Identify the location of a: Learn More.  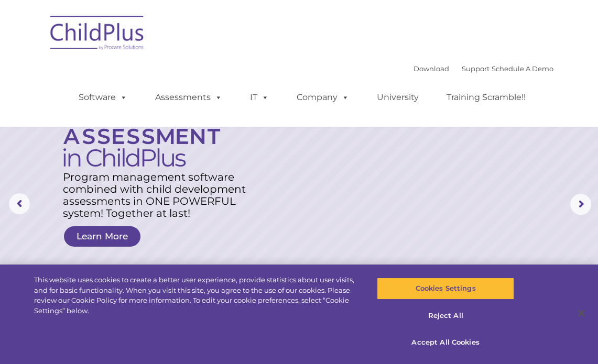
(102, 236).